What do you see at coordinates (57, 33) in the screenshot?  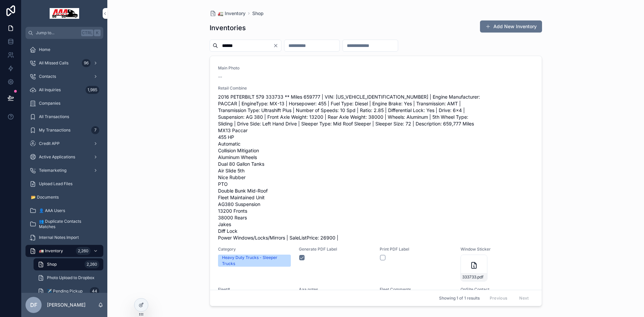 I see `span: Jump to...` at bounding box center [57, 33].